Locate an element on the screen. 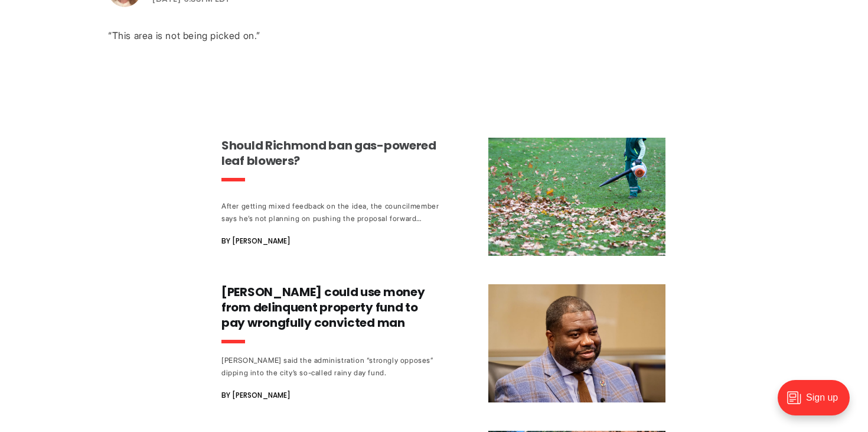  a: Should Richmond ban gas-powered leaf blowers? After getting mixed feedback on the idea, the counc... is located at coordinates (443, 197).